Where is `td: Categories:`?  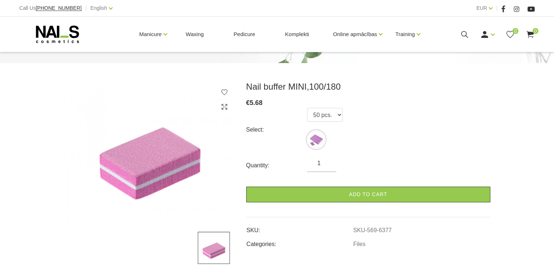 td: Categories: is located at coordinates (299, 241).